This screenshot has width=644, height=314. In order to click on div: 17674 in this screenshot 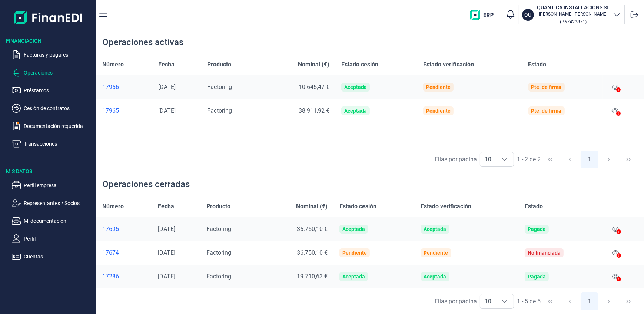, I will do `click(124, 253)`.